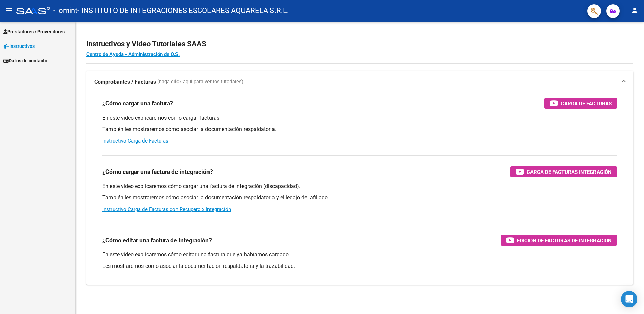 This screenshot has width=644, height=314. I want to click on button: Carga de Facturas Integración, so click(564, 172).